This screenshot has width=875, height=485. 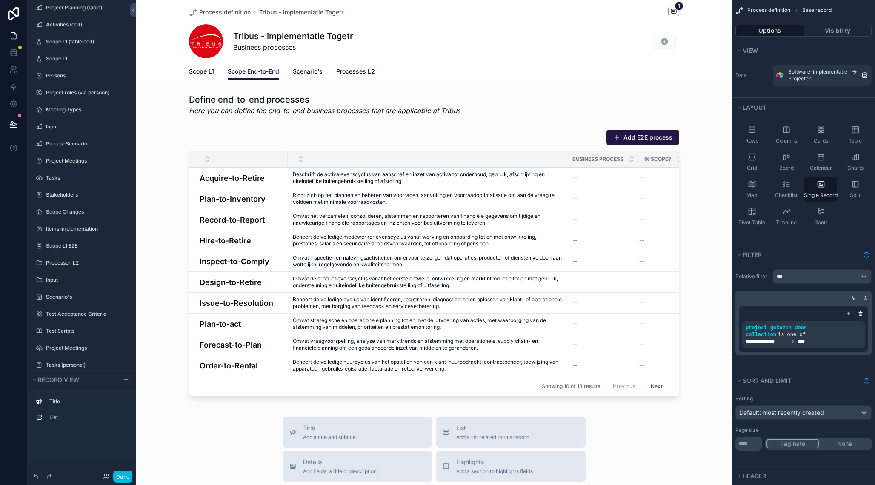 I want to click on button: 1, so click(x=674, y=12).